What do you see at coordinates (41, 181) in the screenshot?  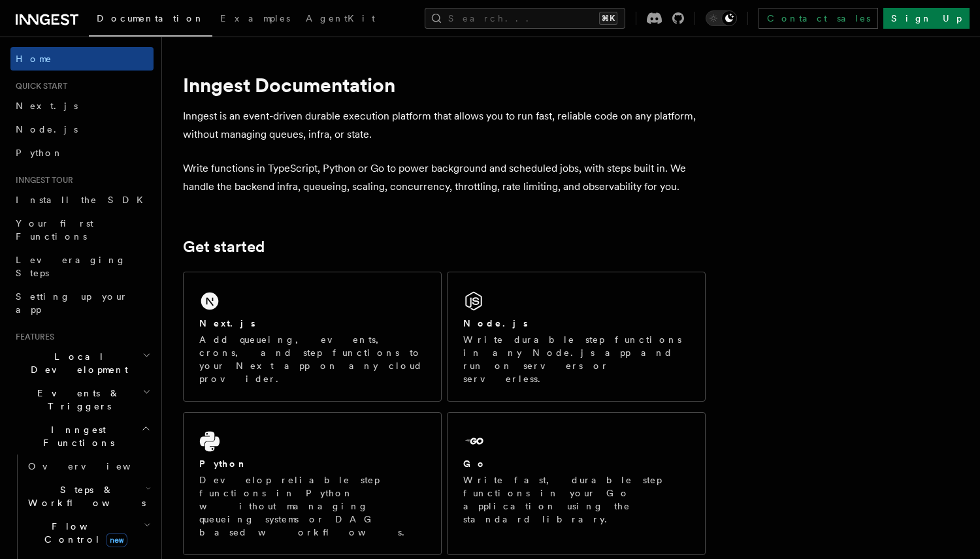 I see `span: Inngest tour` at bounding box center [41, 181].